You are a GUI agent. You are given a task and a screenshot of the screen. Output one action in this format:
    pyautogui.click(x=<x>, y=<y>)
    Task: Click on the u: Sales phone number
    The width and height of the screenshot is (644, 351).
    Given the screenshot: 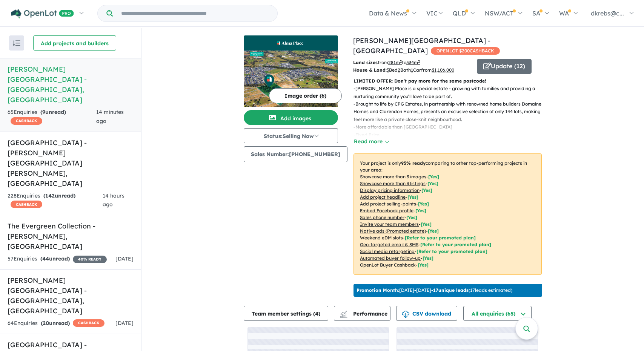 What is the action you would take?
    pyautogui.click(x=382, y=217)
    